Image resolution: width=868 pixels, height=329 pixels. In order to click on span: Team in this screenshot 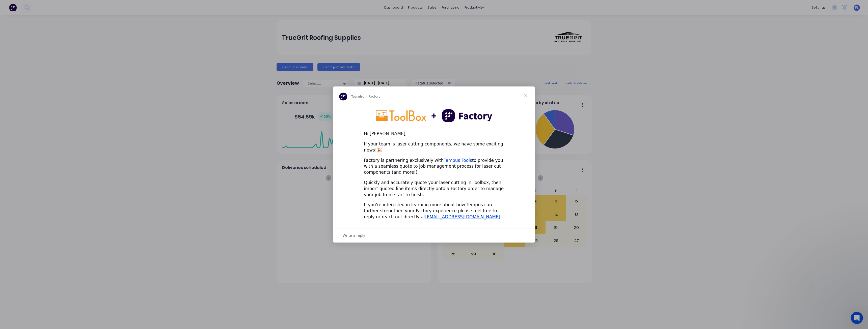, I will do `click(356, 96)`.